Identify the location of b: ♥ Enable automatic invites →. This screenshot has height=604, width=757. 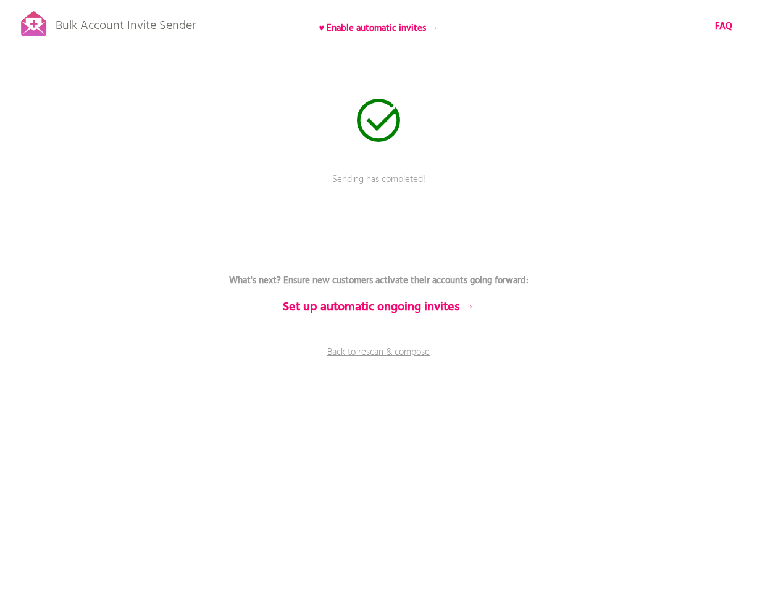
(378, 28).